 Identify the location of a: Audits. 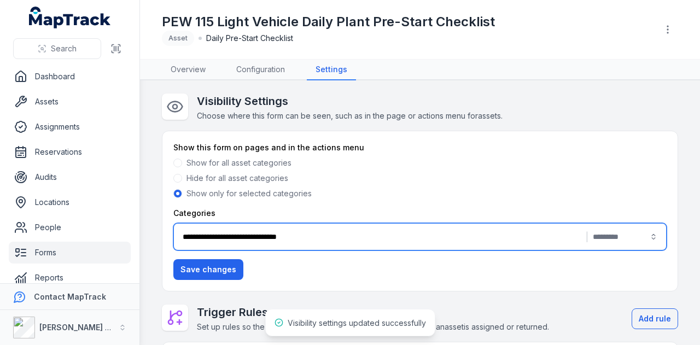
(69, 177).